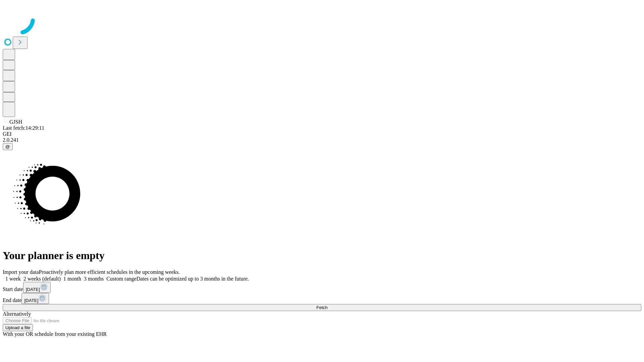  I want to click on span: 1 week, so click(13, 279).